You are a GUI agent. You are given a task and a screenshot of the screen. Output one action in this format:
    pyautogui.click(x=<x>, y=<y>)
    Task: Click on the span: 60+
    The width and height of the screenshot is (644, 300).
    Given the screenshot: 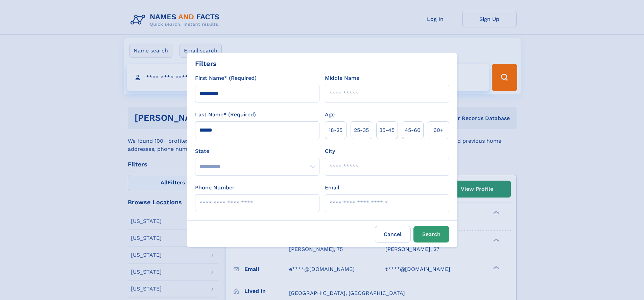 What is the action you would take?
    pyautogui.click(x=439, y=130)
    